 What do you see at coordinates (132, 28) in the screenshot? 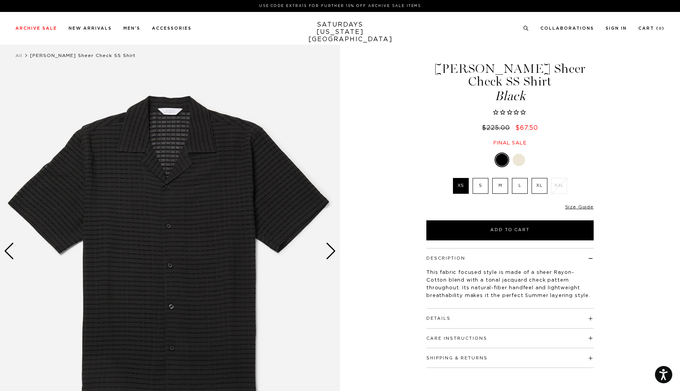
I see `a: Men's` at bounding box center [132, 28].